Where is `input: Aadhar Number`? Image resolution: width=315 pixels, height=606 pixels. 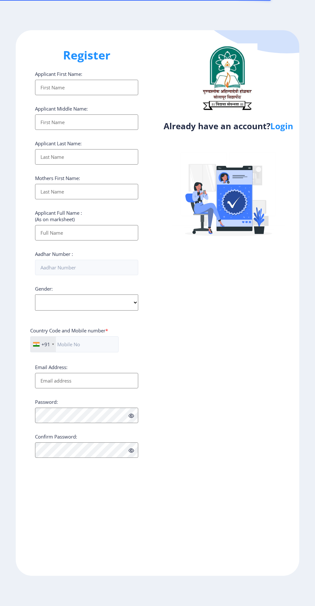 input: Aadhar Number is located at coordinates (87, 268).